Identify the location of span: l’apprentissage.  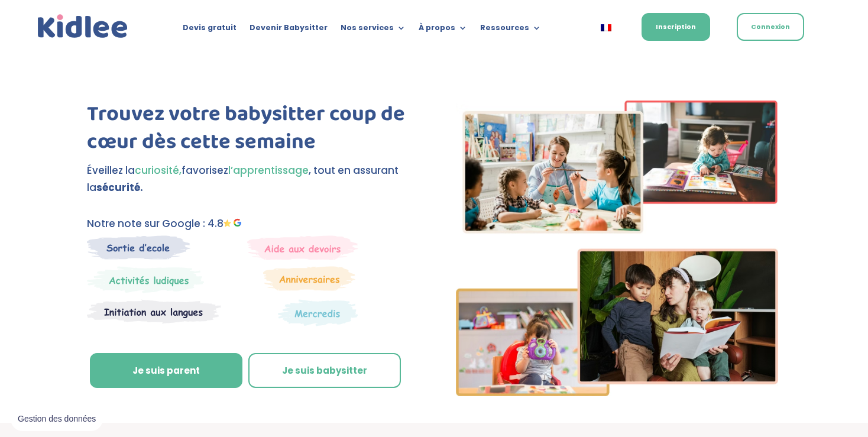
(269, 170).